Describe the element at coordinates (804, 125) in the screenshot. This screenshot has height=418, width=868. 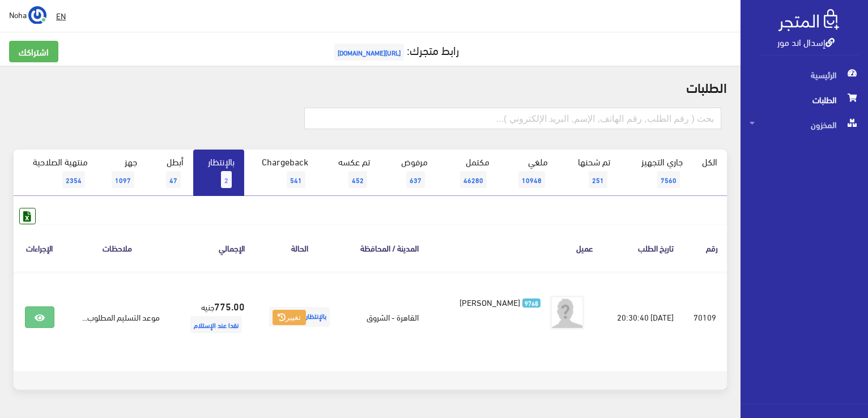
I see `a: المخزون` at that location.